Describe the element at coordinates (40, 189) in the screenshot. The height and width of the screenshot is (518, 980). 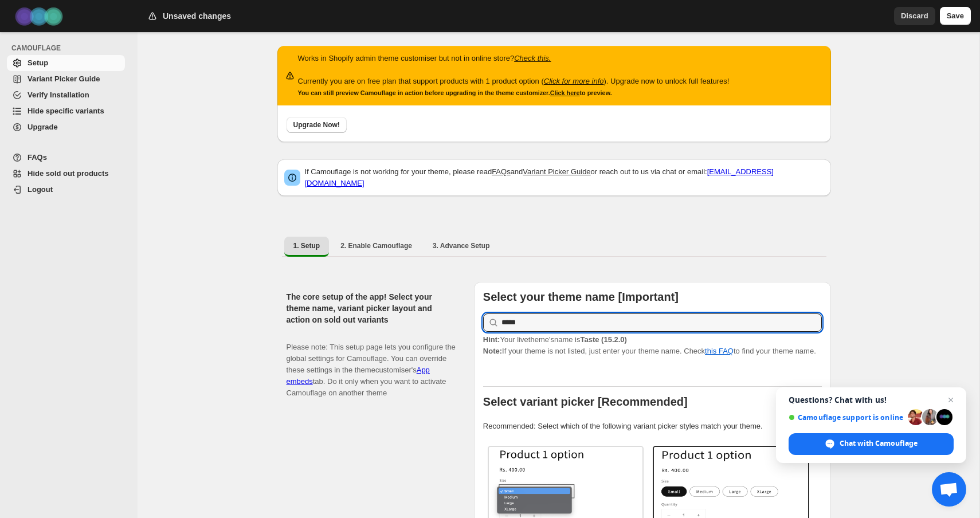
I see `span: Logout` at that location.